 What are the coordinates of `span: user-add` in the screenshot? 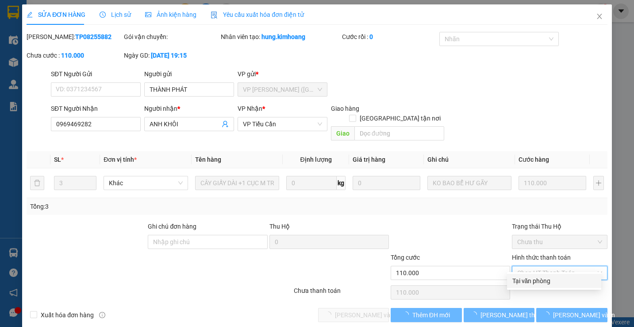 It's located at (225, 124).